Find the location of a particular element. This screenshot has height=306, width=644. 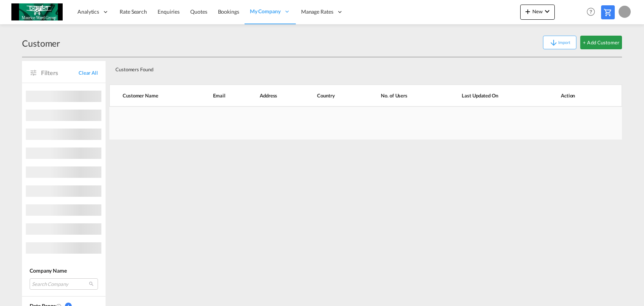

md-icon: icon-arrow-down is located at coordinates (554, 43).